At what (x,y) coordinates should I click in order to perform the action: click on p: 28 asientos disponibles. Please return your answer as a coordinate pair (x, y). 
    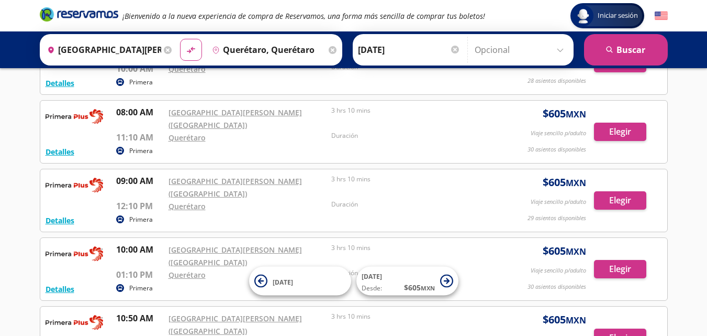
    Looking at the image, I should click on (557, 81).